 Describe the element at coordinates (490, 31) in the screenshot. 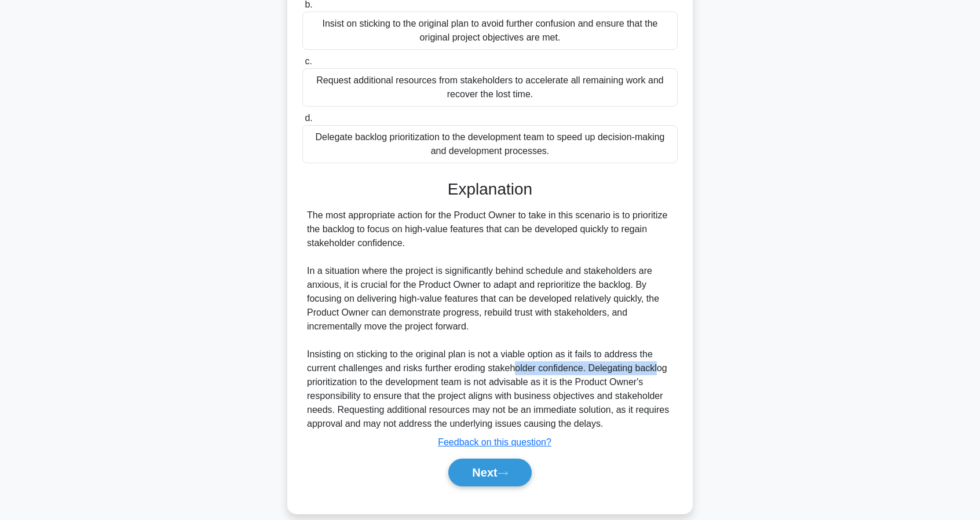

I see `div: Insist on sticking to the original plan to avoid further confusion and ensure that the original p...` at that location.